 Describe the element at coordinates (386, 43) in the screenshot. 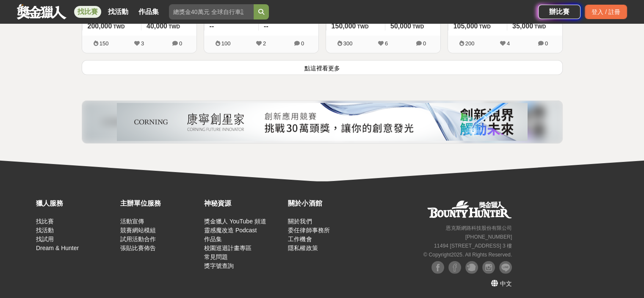

I see `span: 6` at that location.